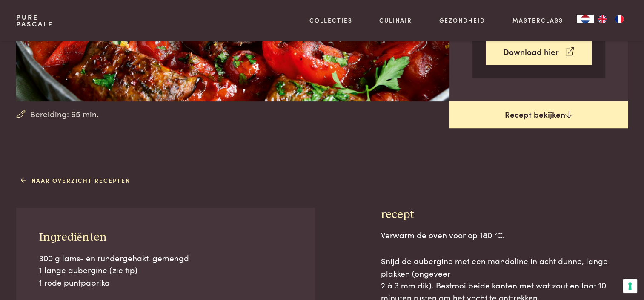  Describe the element at coordinates (35, 20) in the screenshot. I see `a: PurePascale` at that location.